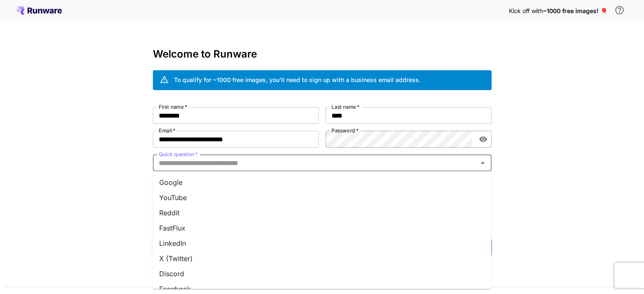 The width and height of the screenshot is (644, 294). What do you see at coordinates (322, 183) in the screenshot?
I see `li: Google` at bounding box center [322, 183].